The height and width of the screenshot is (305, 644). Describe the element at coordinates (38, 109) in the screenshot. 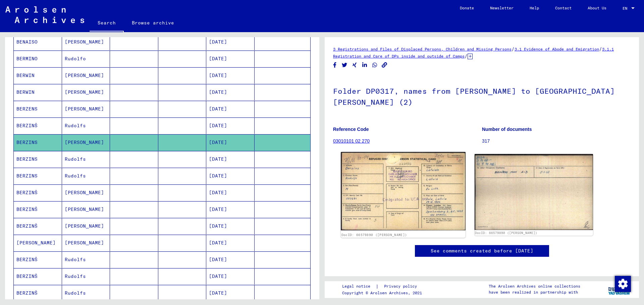

I see `mat-cell: BERZENS` at that location.